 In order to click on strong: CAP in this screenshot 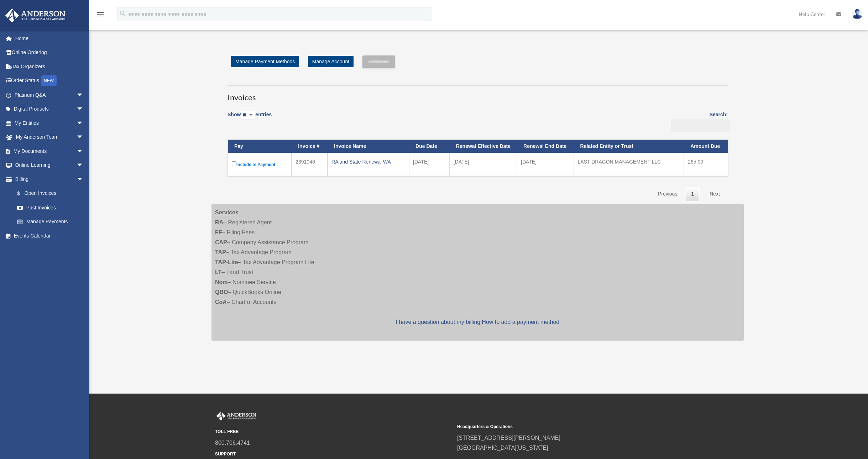, I will do `click(221, 242)`.